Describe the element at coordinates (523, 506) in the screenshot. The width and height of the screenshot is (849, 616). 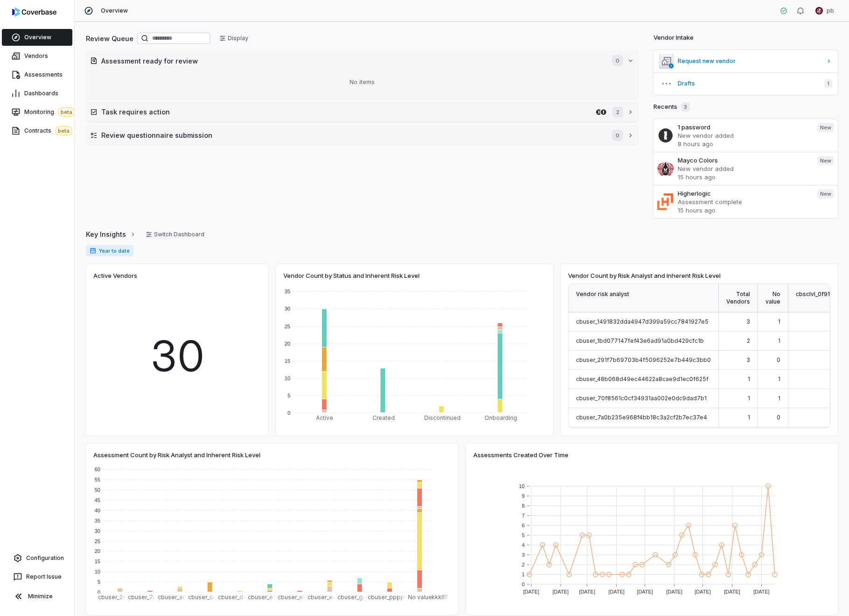
I see `text: 8` at that location.